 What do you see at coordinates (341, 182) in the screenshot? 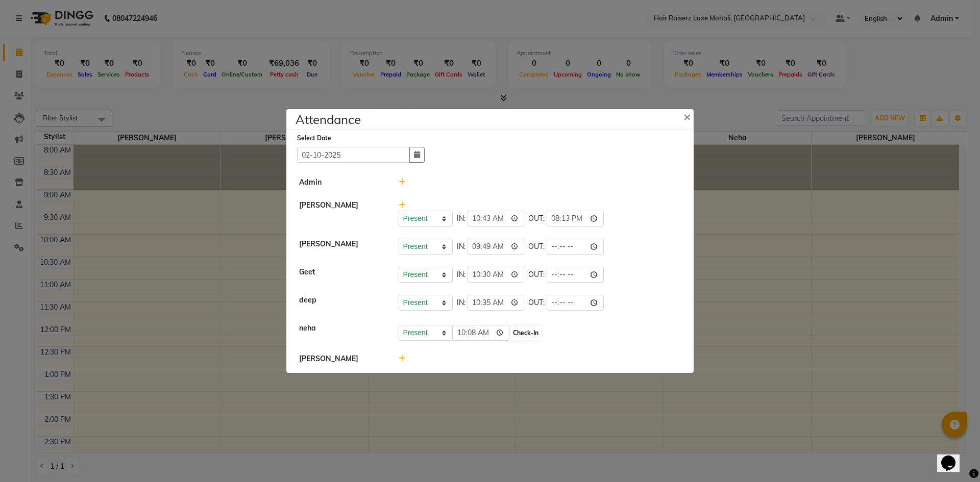
I see `div: Admin` at bounding box center [341, 182].